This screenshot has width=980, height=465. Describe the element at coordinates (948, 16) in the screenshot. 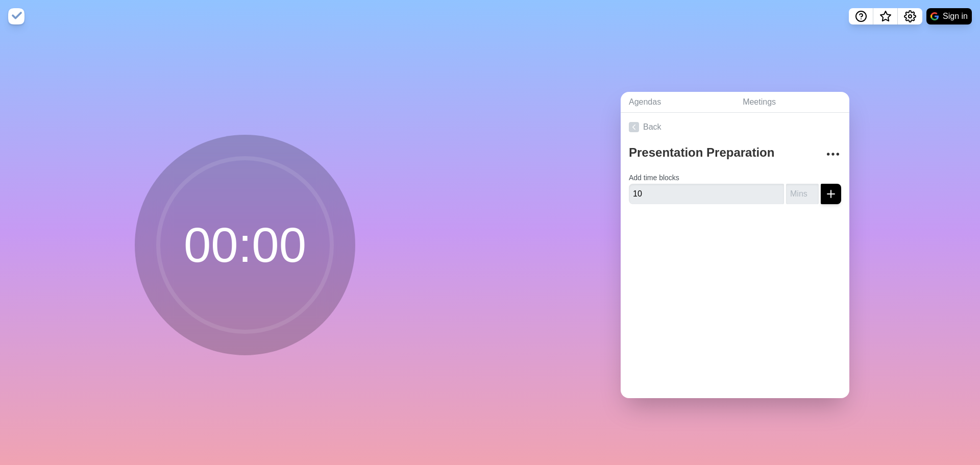

I see `button: Sign in` at that location.